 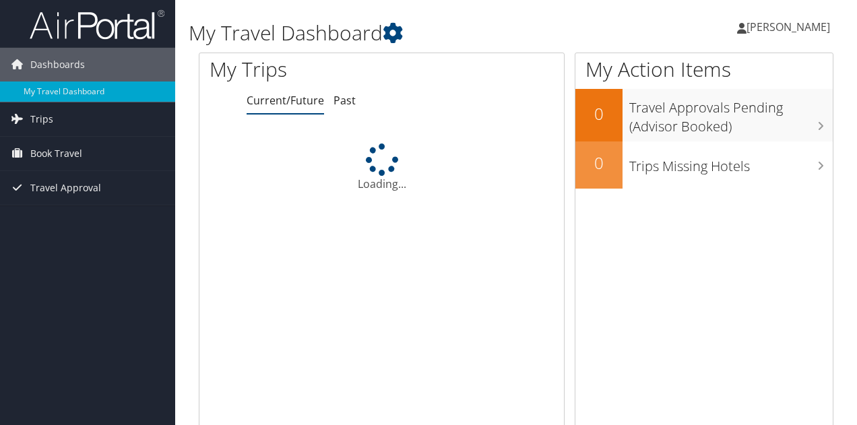 I want to click on a: Past, so click(x=344, y=100).